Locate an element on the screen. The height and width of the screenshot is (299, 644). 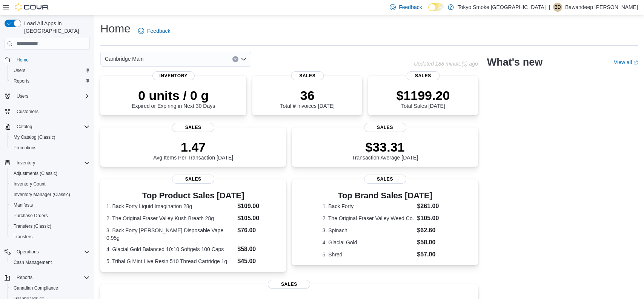
div: Bawandeep Dhesi is located at coordinates (557, 7).